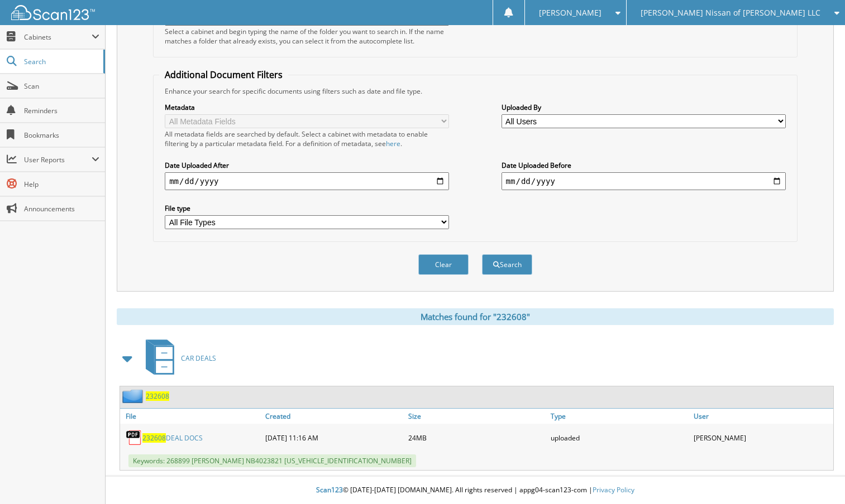  Describe the element at coordinates (817, 477) in the screenshot. I see `div: Chat Widget` at that location.